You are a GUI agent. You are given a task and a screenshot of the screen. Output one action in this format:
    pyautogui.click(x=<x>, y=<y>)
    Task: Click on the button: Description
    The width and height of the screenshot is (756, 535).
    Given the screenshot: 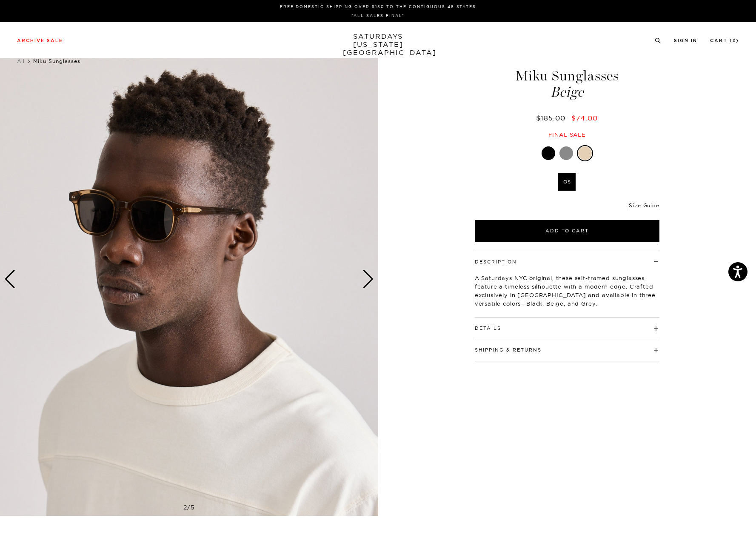 What is the action you would take?
    pyautogui.click(x=495, y=262)
    